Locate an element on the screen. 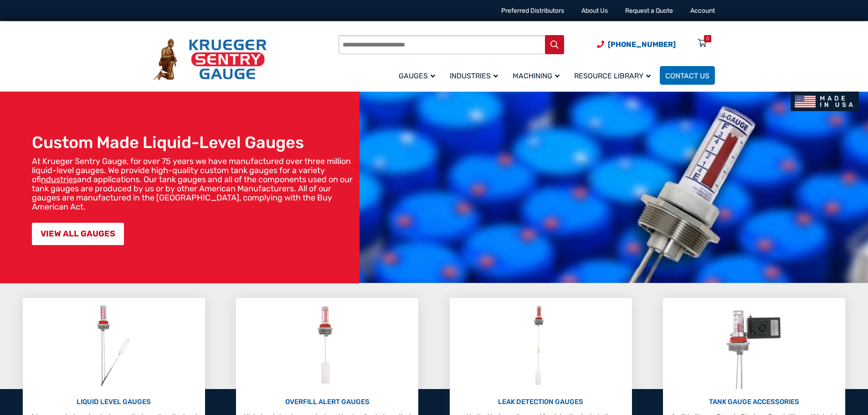 This screenshot has width=868, height=415. img: Made In USA is located at coordinates (825, 101).